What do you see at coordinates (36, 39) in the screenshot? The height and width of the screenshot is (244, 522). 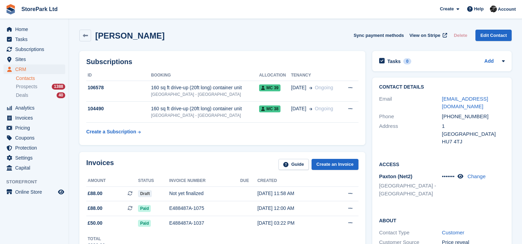 I see `span: Tasks` at bounding box center [36, 39].